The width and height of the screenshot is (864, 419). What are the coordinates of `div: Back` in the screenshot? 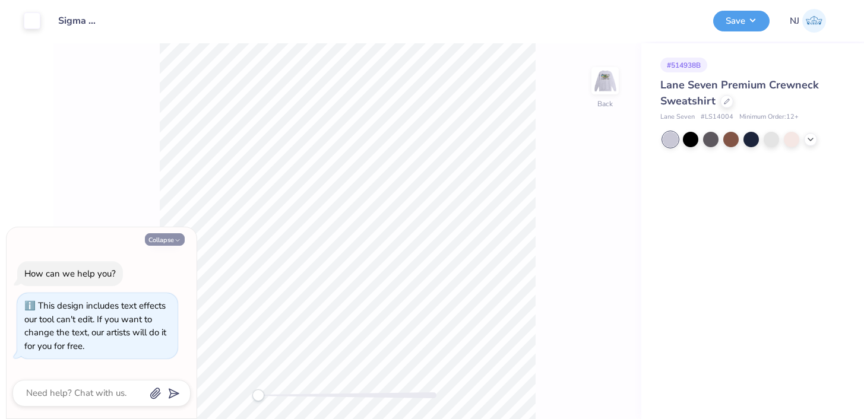 It's located at (605, 104).